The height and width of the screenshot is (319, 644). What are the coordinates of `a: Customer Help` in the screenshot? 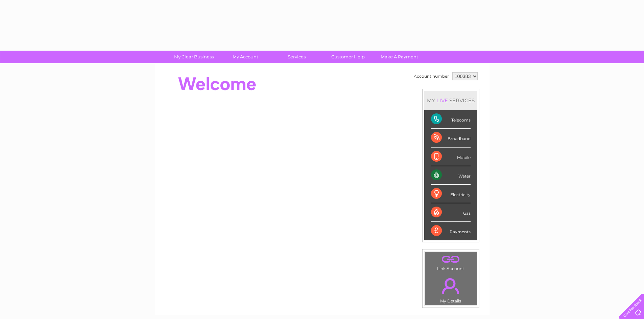 It's located at (348, 57).